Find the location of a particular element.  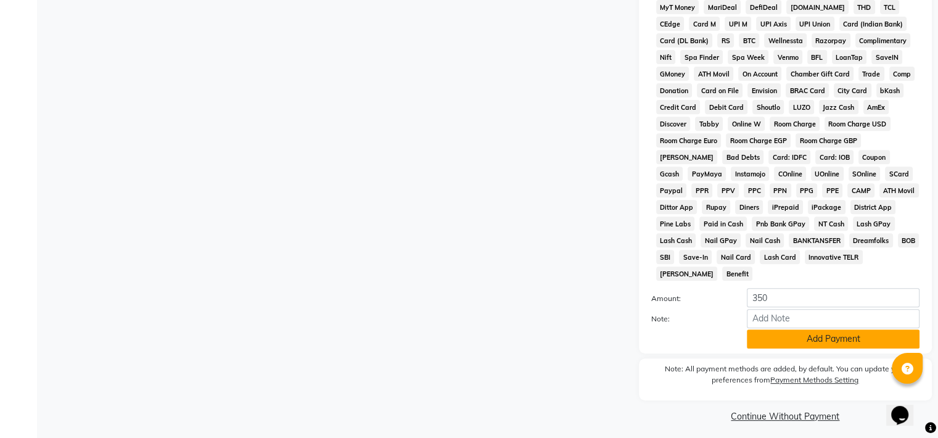

span: Dittor App is located at coordinates (677, 207).